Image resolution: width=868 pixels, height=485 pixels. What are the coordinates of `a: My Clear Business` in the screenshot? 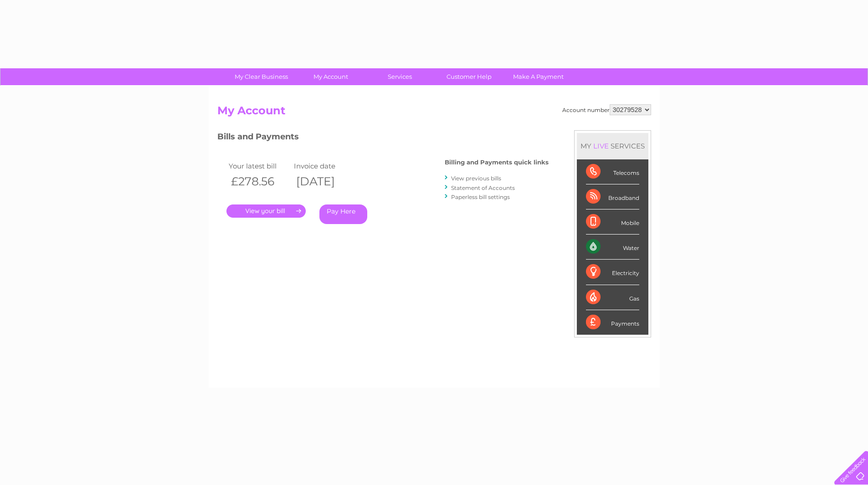 It's located at (261, 77).